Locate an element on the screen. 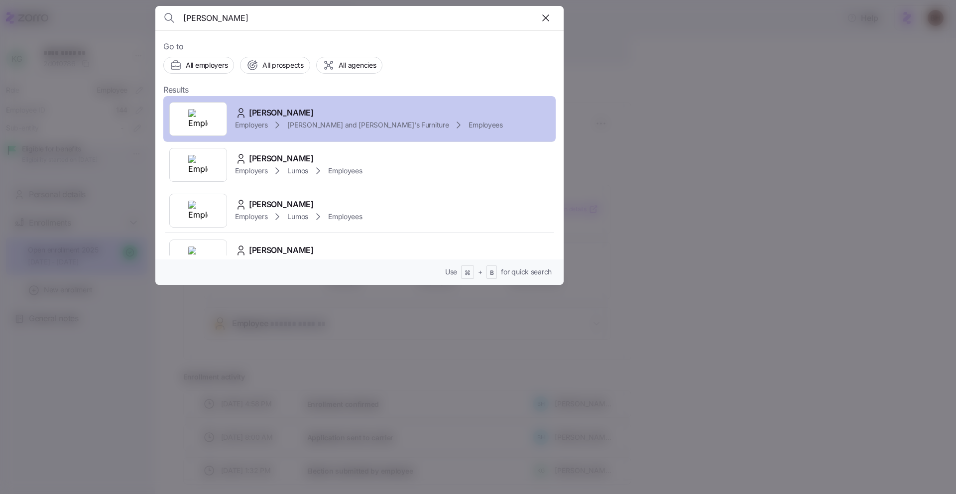 This screenshot has height=494, width=956. span: All employers is located at coordinates (207, 65).